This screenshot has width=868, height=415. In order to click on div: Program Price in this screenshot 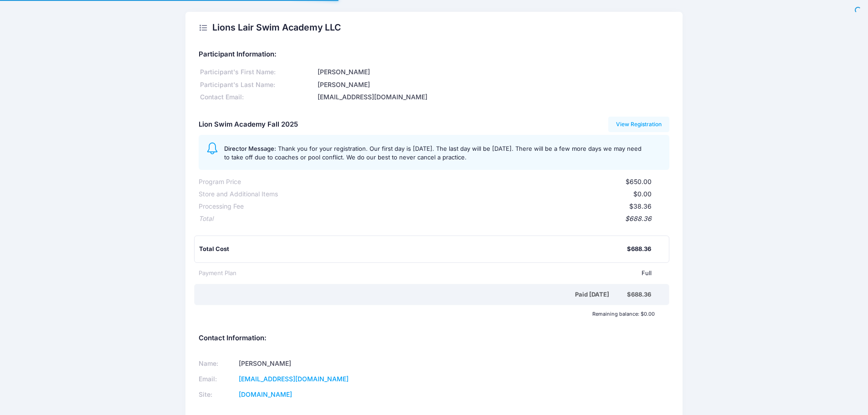, I will do `click(220, 182)`.